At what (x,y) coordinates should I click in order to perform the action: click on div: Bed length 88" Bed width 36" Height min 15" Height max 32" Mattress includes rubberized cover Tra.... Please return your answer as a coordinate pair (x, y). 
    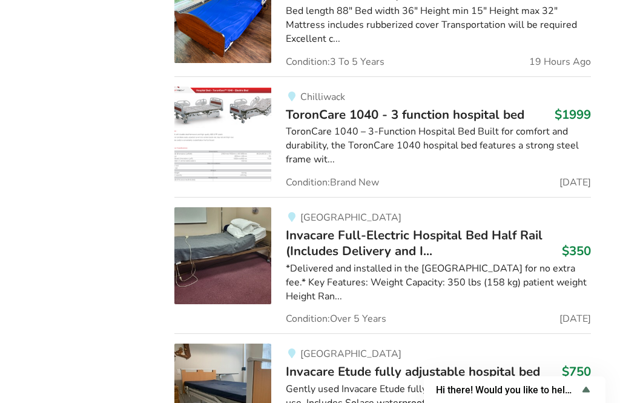
    Looking at the image, I should click on (438, 25).